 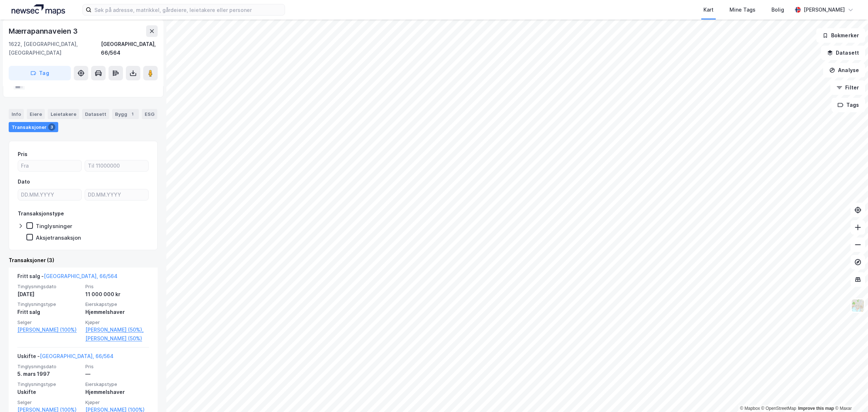 What do you see at coordinates (49, 374) in the screenshot?
I see `div: 5. mars 1997` at bounding box center [49, 374].